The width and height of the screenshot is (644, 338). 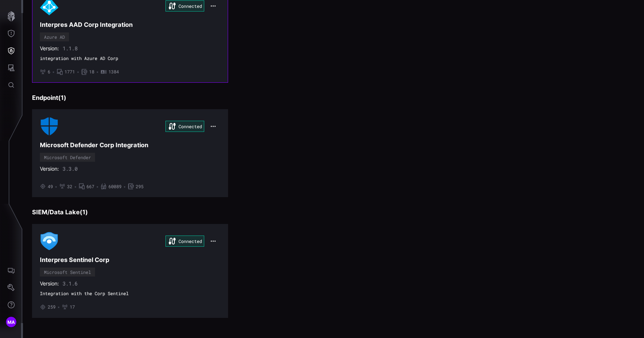 I want to click on span: 6, so click(x=49, y=72).